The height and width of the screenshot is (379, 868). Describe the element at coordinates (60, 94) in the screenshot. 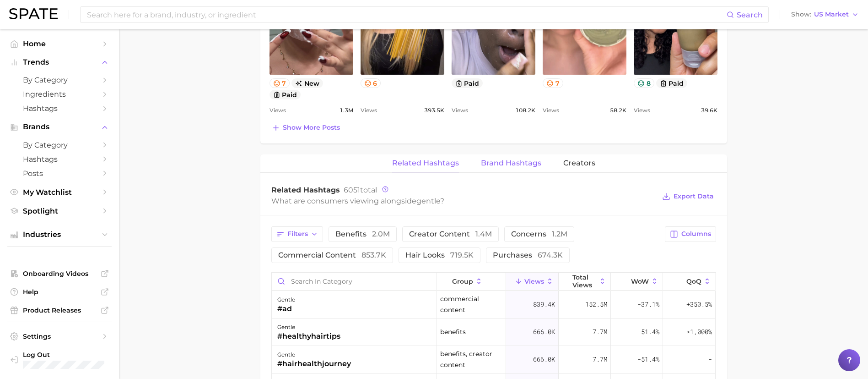

I see `span: Ingredients` at that location.